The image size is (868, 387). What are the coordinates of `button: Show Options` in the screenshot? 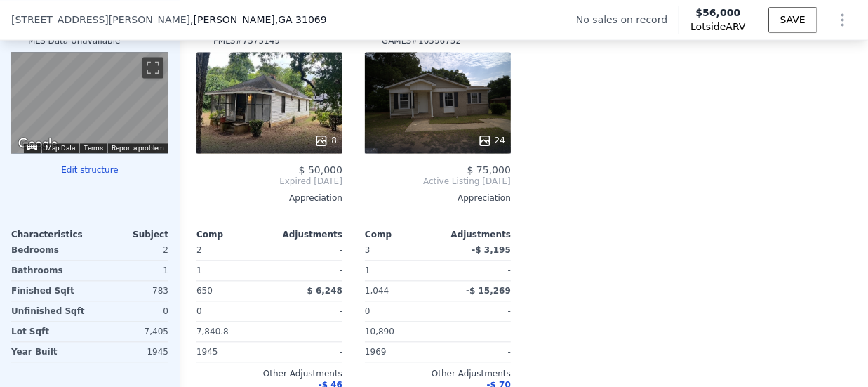 It's located at (843, 19).